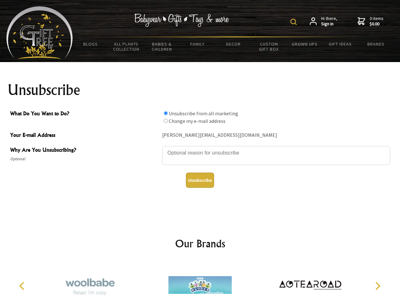  Describe the element at coordinates (233, 44) in the screenshot. I see `a: Decor` at that location.